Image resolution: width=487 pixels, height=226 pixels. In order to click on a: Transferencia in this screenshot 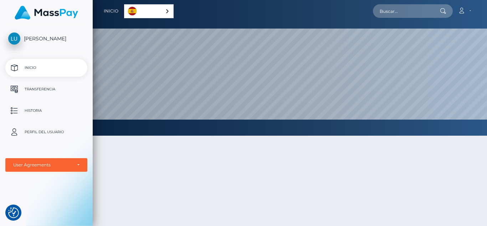, I will do `click(46, 89)`.